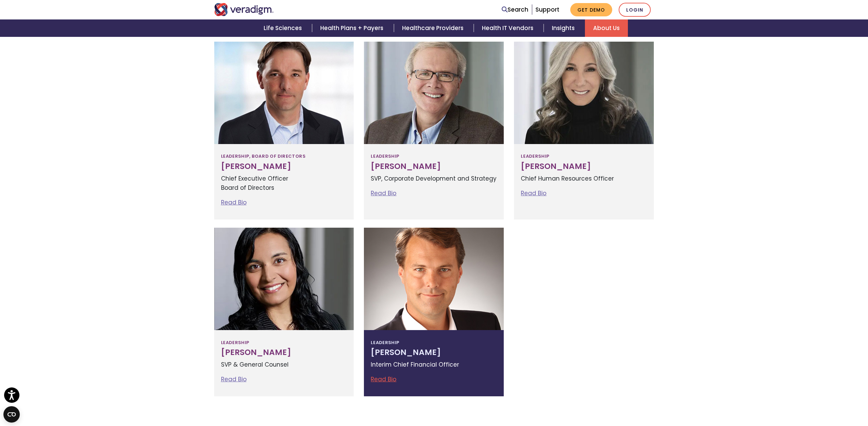 Image resolution: width=868 pixels, height=426 pixels. Describe the element at coordinates (434, 178) in the screenshot. I see `p: SVP, Corporate Development and Strategy` at that location.